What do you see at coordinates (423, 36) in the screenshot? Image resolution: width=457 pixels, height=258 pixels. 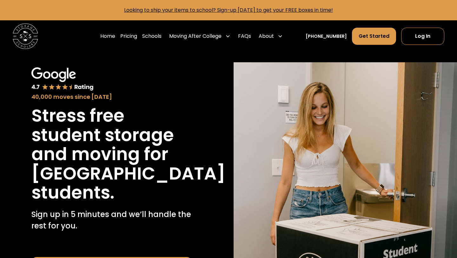 I see `a: Log In` at bounding box center [423, 36].